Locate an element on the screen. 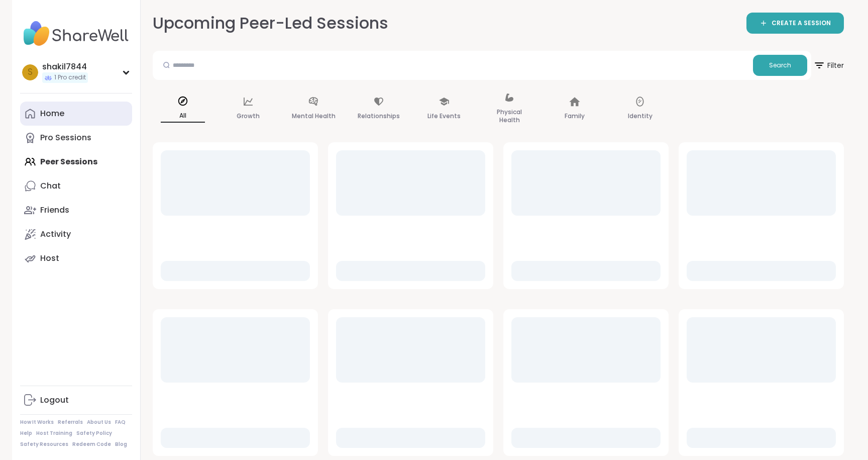 The image size is (868, 460). div: Home is located at coordinates (52, 114).